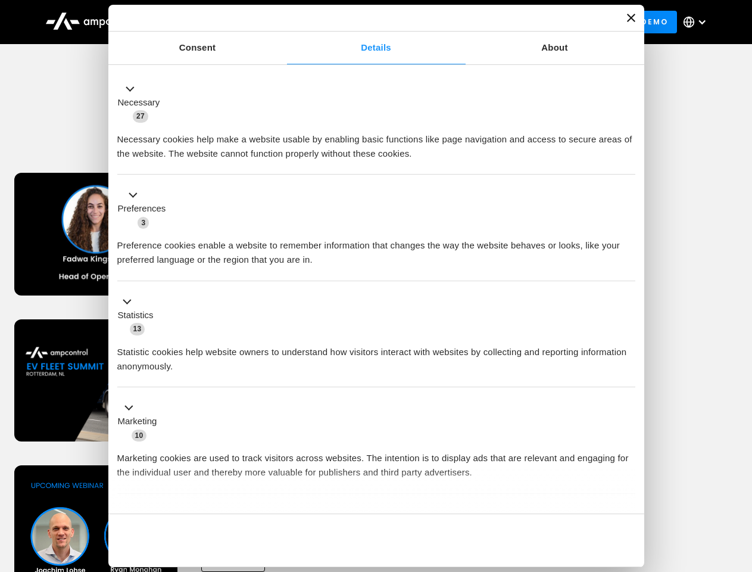 This screenshot has height=572, width=752. What do you see at coordinates (138, 421) in the screenshot?
I see `label: Marketing` at bounding box center [138, 421].